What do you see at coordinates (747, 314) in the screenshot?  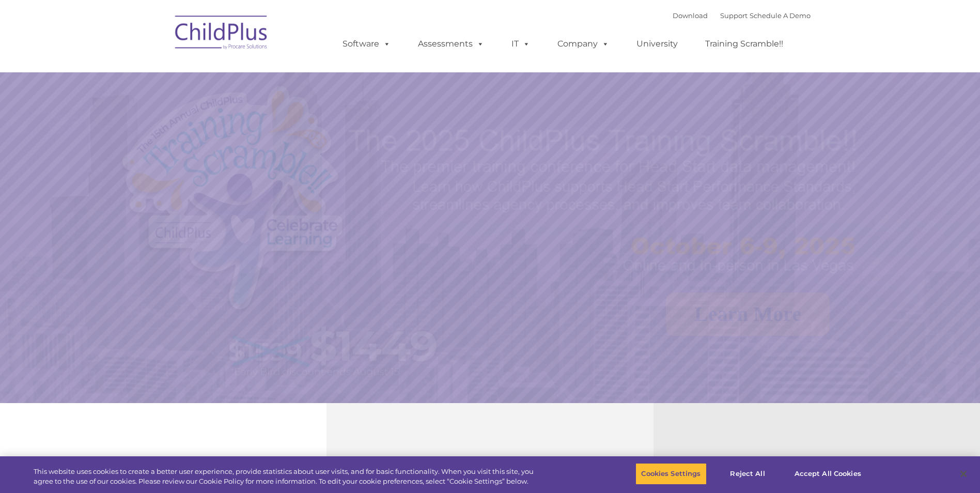 I see `a: Learn More` at bounding box center [747, 314].